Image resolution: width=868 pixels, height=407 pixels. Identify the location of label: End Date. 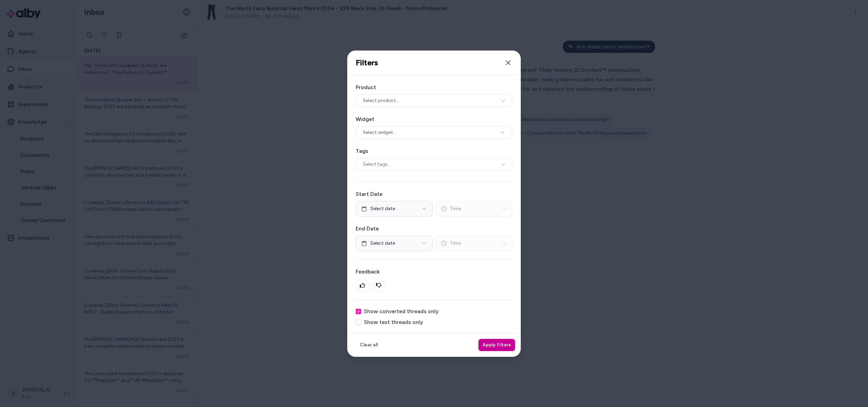
(434, 229).